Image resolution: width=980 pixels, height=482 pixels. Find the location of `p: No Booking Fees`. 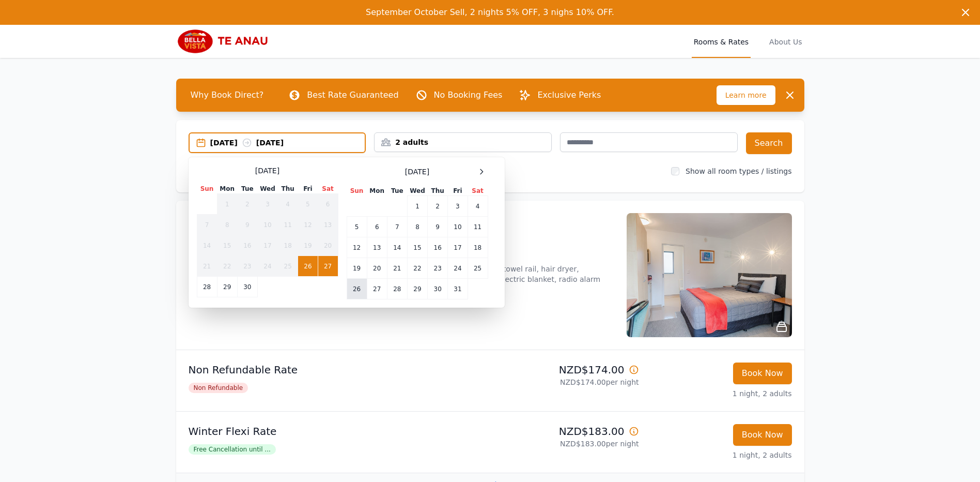

p: No Booking Fees is located at coordinates (468, 95).